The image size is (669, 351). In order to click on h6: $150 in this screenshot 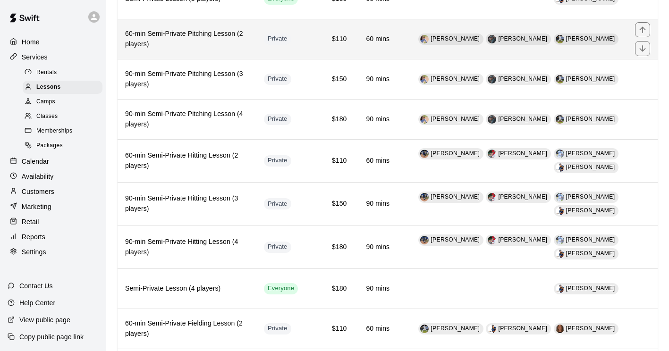, I will do `click(329, 79)`.